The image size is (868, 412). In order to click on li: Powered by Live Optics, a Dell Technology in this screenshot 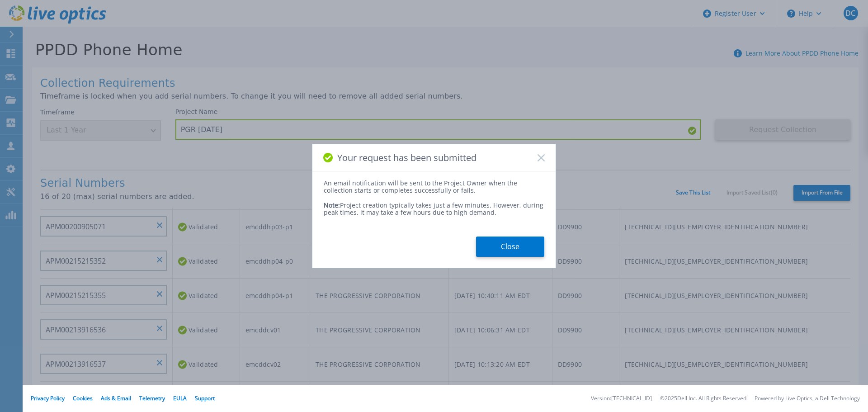, I will do `click(807, 399)`.